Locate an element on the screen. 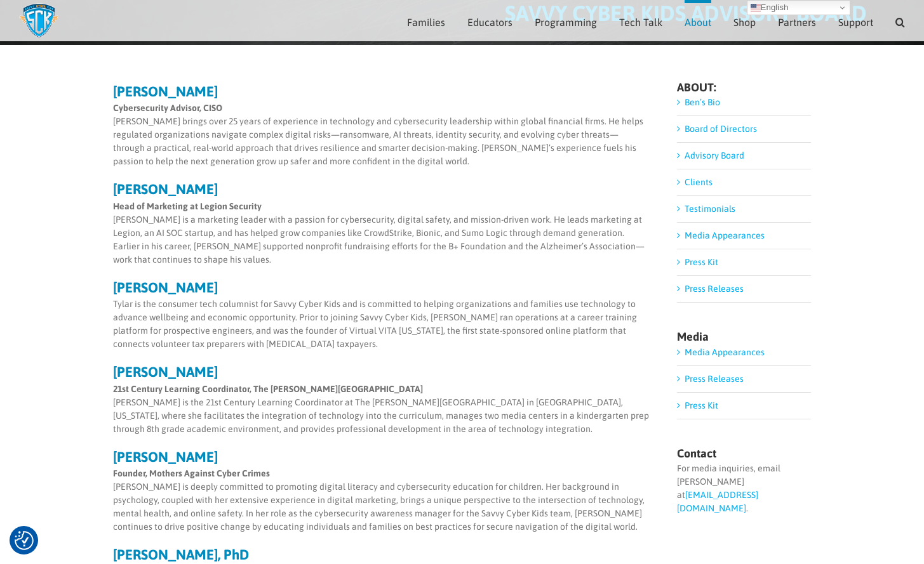 The image size is (924, 564). span: Shop is located at coordinates (744, 22).